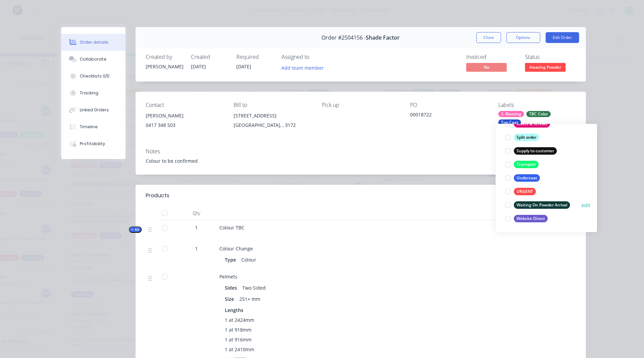 This screenshot has height=358, width=644. Describe the element at coordinates (522, 137) in the screenshot. I see `button: Split order` at that location.